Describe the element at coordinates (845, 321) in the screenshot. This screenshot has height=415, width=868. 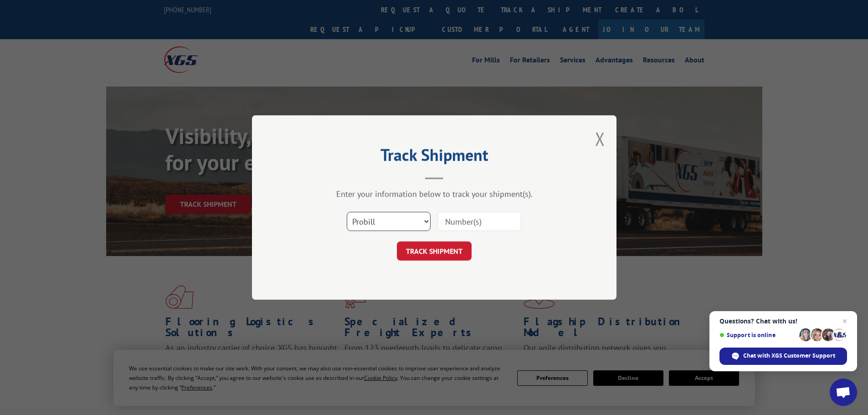
I see `span: Close chat` at that location.